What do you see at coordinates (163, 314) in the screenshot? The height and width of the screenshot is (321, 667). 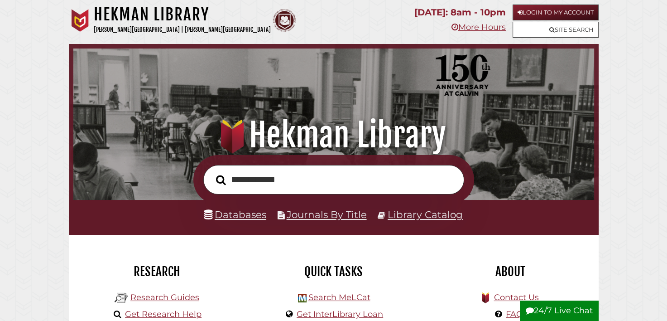 I see `a: Get Research Help` at bounding box center [163, 314].